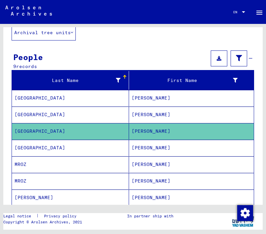  I want to click on button: Toggle sidenav, so click(260, 12).